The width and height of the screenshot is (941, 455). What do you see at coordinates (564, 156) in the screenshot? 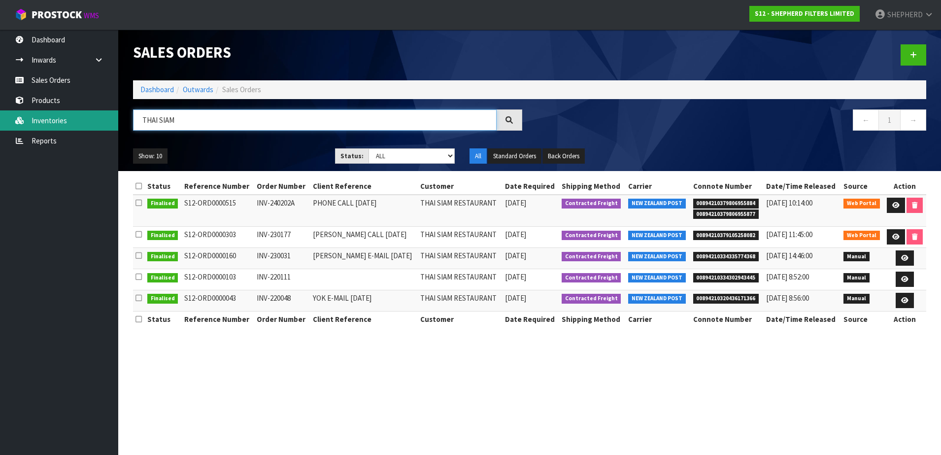
I see `button: Back Orders` at bounding box center [564, 156].